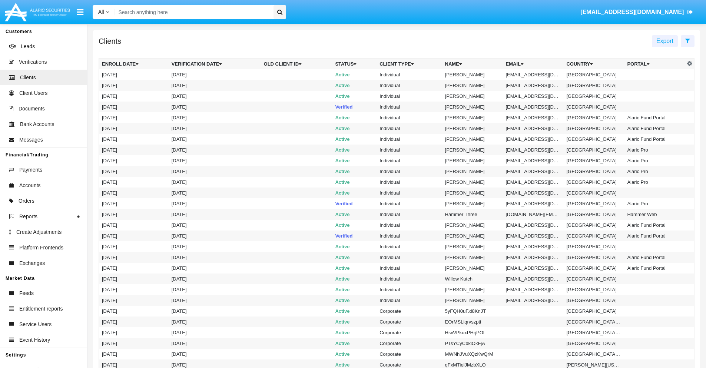 This screenshot has height=368, width=706. Describe the element at coordinates (32, 263) in the screenshot. I see `span: Exchanges` at that location.